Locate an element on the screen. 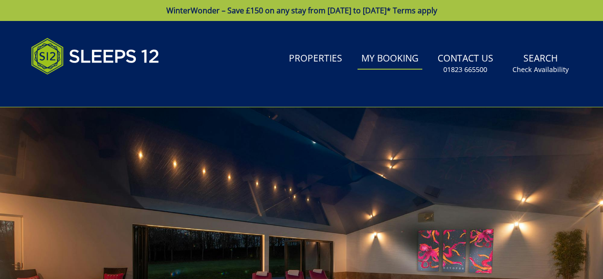 The image size is (603, 279). a: Properties is located at coordinates (315, 59).